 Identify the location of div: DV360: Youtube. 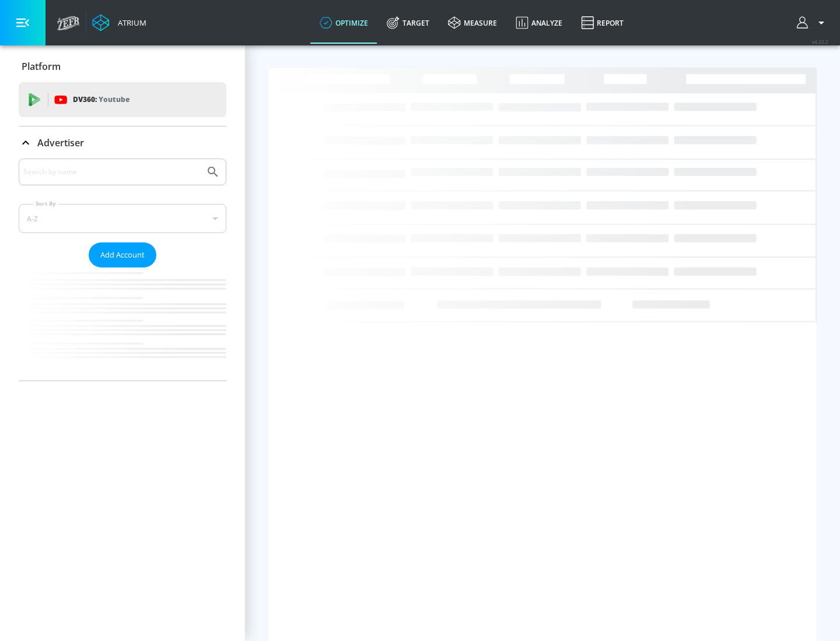
(123, 100).